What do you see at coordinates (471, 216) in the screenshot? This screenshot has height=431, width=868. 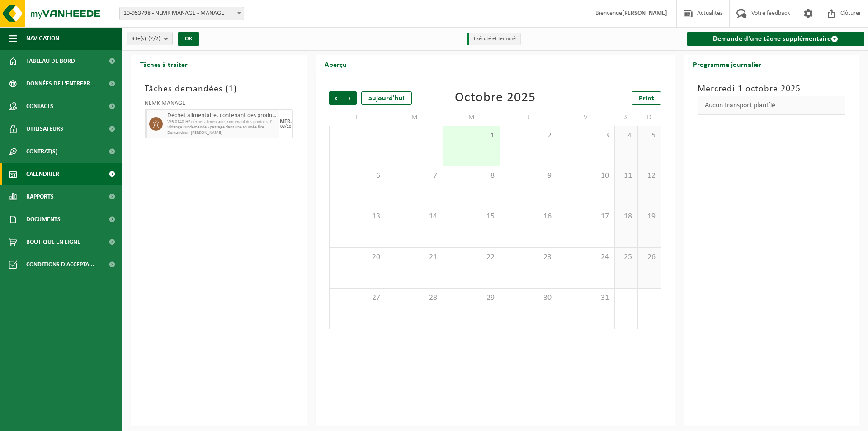 I see `span: 15` at bounding box center [471, 216].